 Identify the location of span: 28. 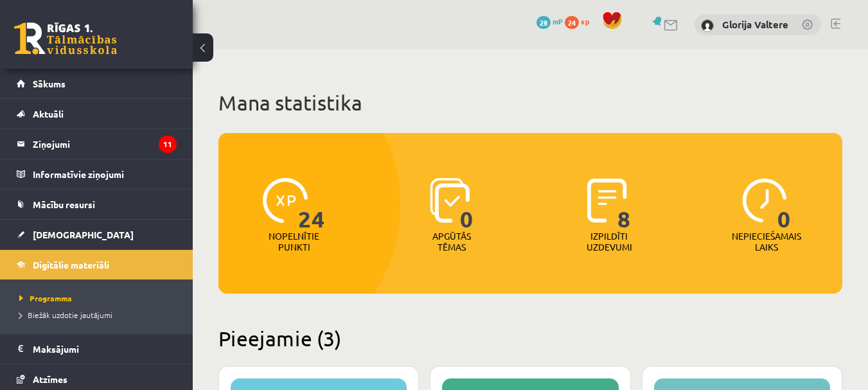
(544, 22).